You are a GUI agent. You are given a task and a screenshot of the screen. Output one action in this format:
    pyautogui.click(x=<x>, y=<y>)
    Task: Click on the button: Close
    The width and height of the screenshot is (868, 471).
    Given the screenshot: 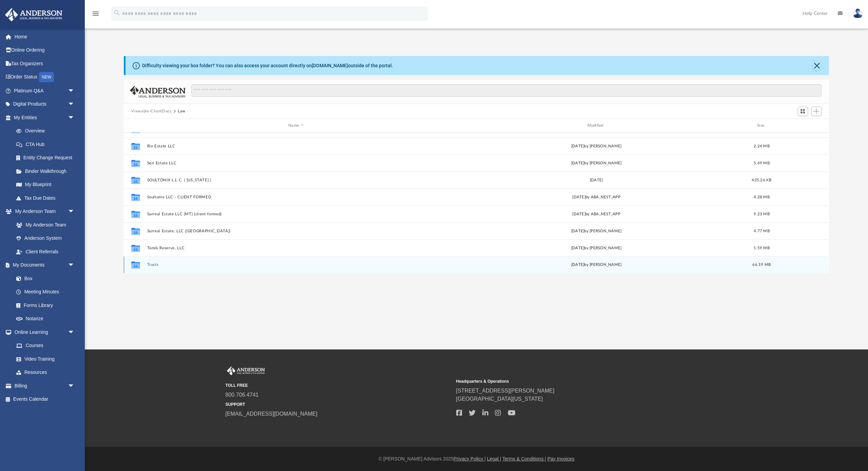 What is the action you would take?
    pyautogui.click(x=817, y=65)
    